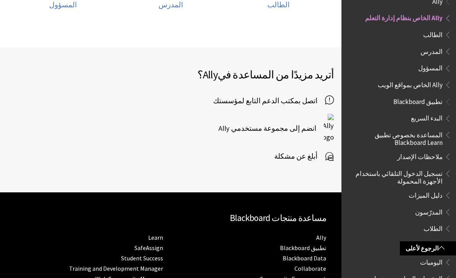  Describe the element at coordinates (429, 210) in the screenshot. I see `span: المدرّسون` at that location.